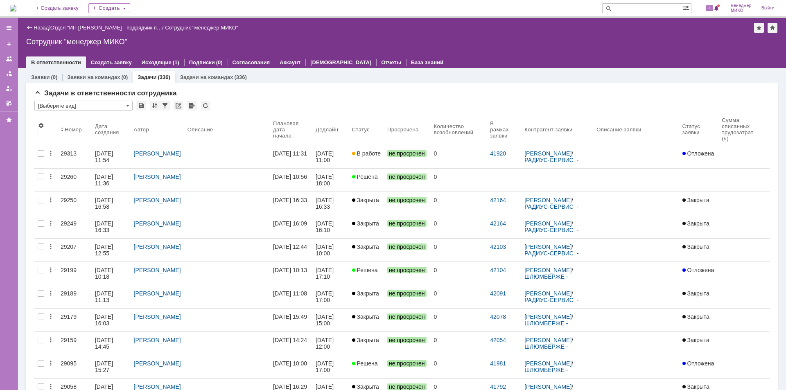  What do you see at coordinates (391, 62) in the screenshot?
I see `a: Отчеты` at bounding box center [391, 62].